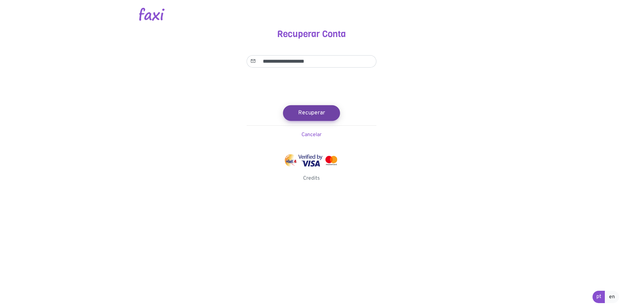 Image resolution: width=623 pixels, height=307 pixels. I want to click on img: vinti4, so click(291, 160).